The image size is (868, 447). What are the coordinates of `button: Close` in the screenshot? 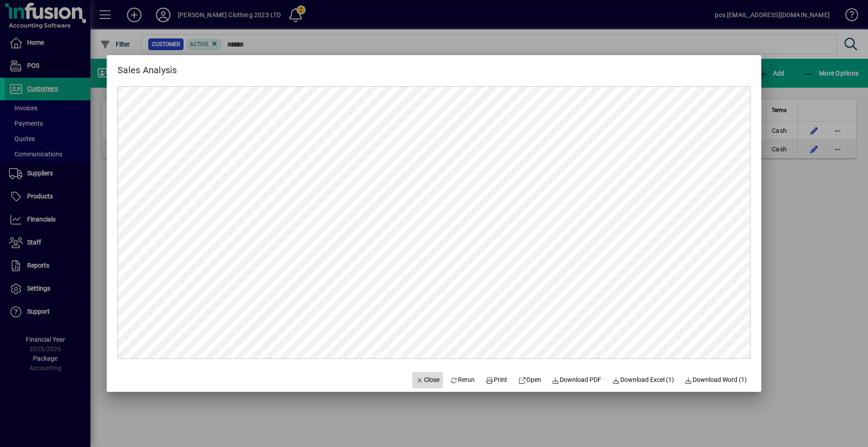 It's located at (428, 380).